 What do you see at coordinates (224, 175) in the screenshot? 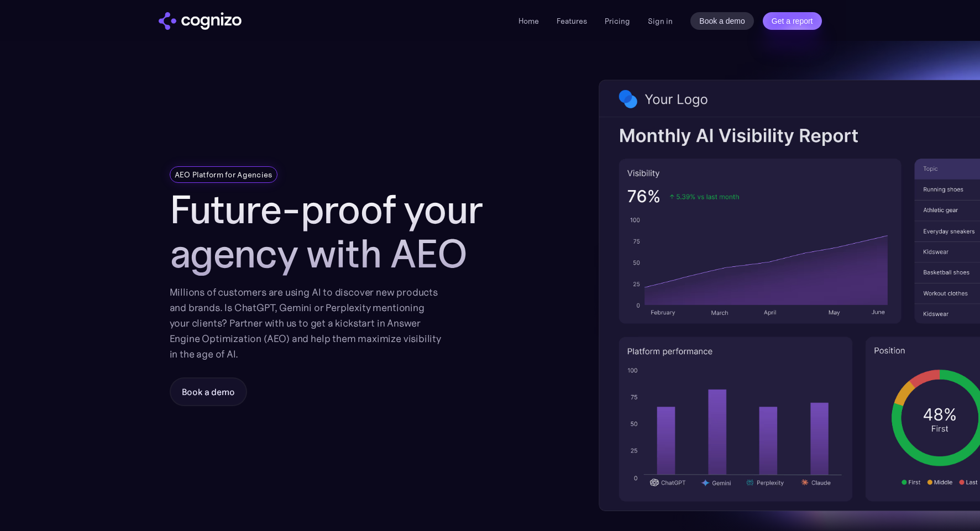
I see `div: AEO Platform for Agencies` at bounding box center [224, 175].